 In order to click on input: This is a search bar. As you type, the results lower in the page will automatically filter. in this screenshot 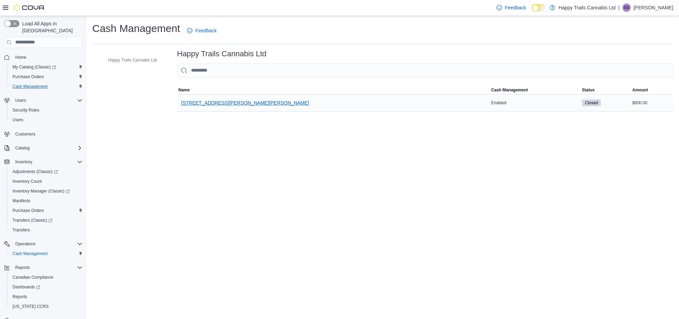, I will do `click(425, 70)`.